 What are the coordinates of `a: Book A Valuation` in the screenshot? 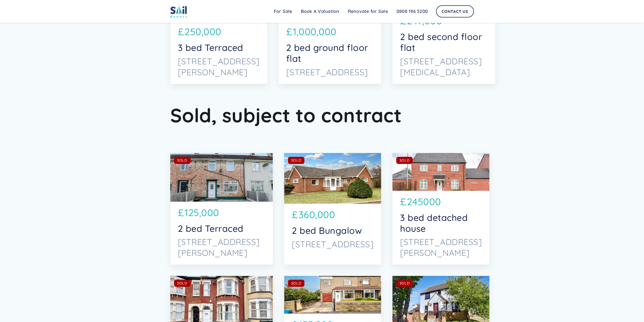 It's located at (320, 11).